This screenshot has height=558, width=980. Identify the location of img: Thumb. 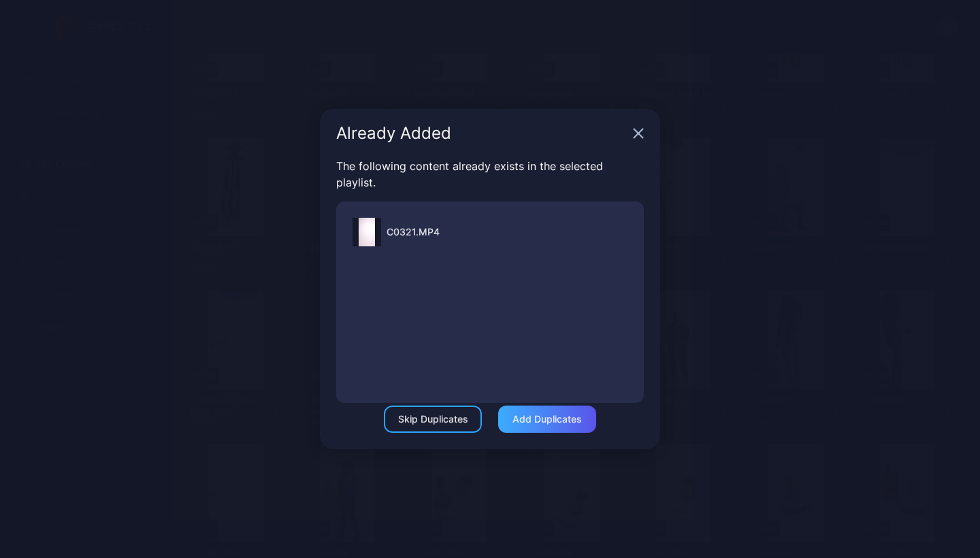
(367, 232).